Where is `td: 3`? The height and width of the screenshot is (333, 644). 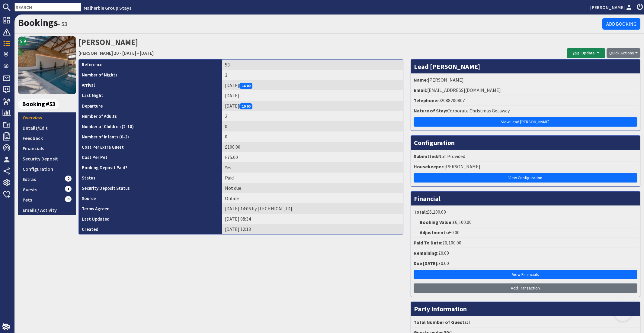
td: 3 is located at coordinates (313, 75).